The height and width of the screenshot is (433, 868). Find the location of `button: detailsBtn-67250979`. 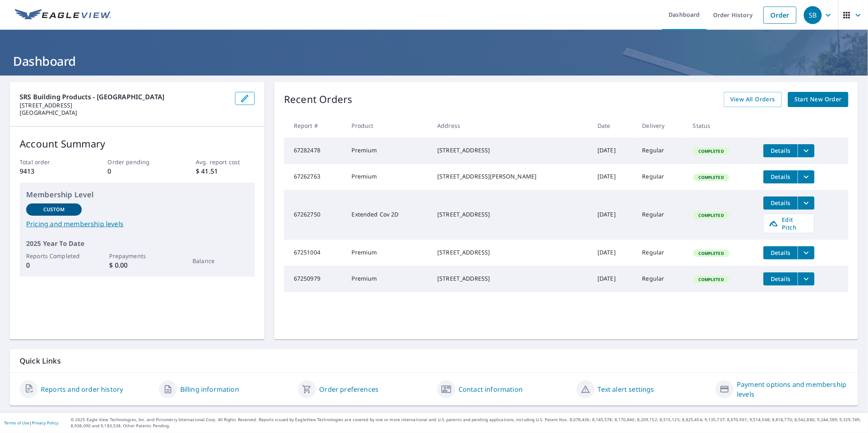

button: detailsBtn-67250979 is located at coordinates (780, 279).